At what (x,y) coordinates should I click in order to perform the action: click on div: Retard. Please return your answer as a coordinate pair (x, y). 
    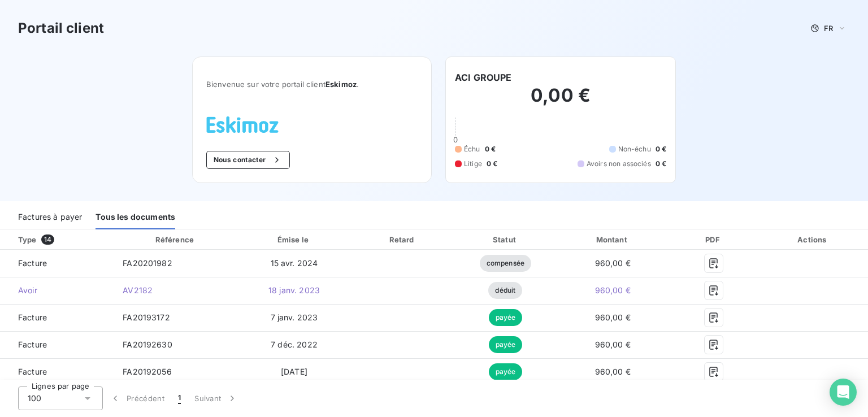
    Looking at the image, I should click on (403, 240).